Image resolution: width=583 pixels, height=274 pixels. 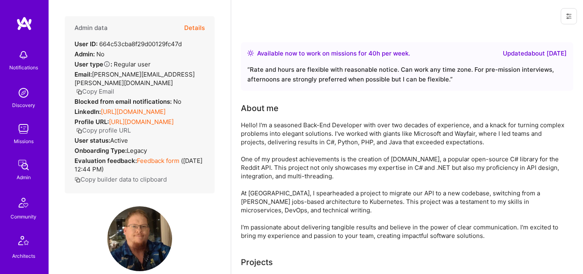 What do you see at coordinates (91, 28) in the screenshot?
I see `h4: Admin data` at bounding box center [91, 28].